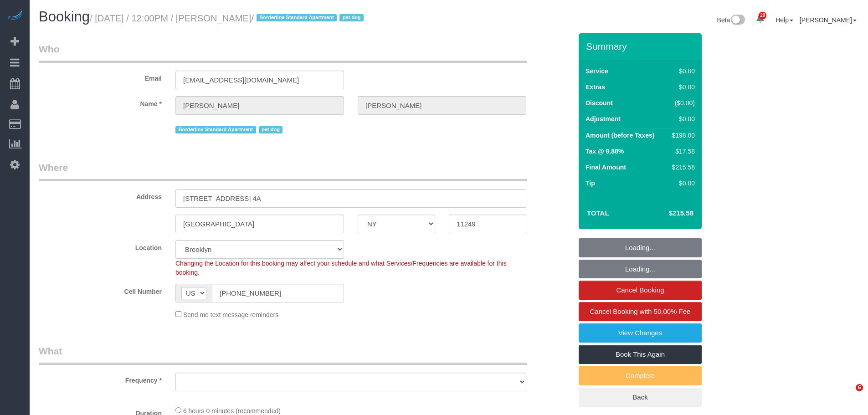 This screenshot has width=868, height=415. Describe the element at coordinates (641, 312) in the screenshot. I see `span: Cancel Booking with 50.00% Fee` at that location.